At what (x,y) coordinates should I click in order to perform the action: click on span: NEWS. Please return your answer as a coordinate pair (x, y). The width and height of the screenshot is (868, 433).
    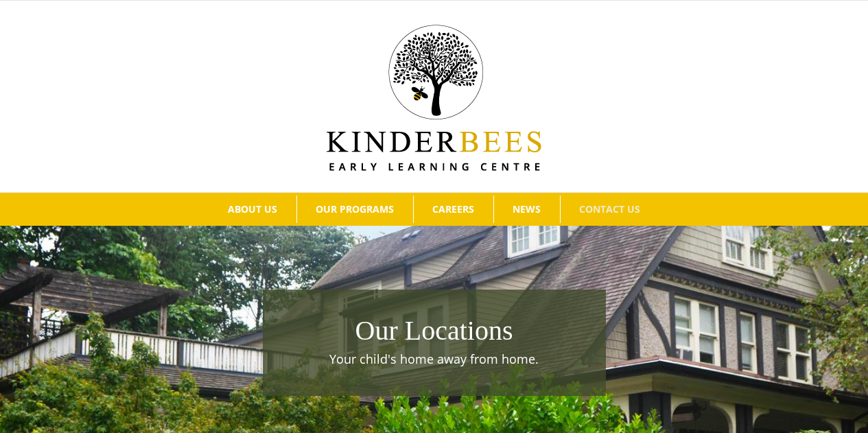
    Looking at the image, I should click on (527, 209).